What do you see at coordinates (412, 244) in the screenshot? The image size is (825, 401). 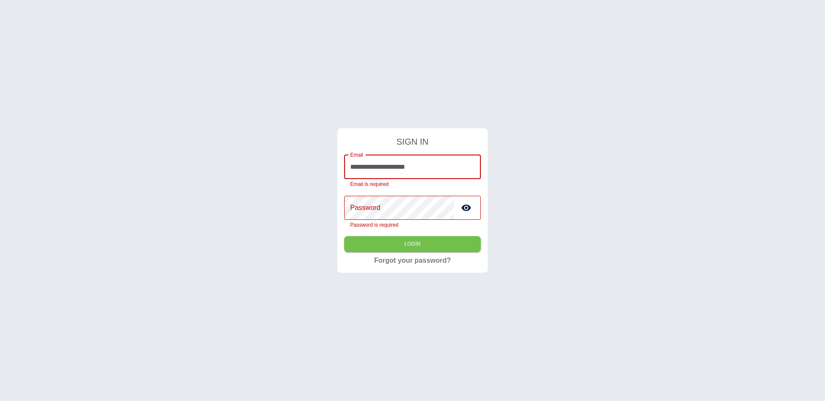 I see `button: Login` at bounding box center [412, 244].